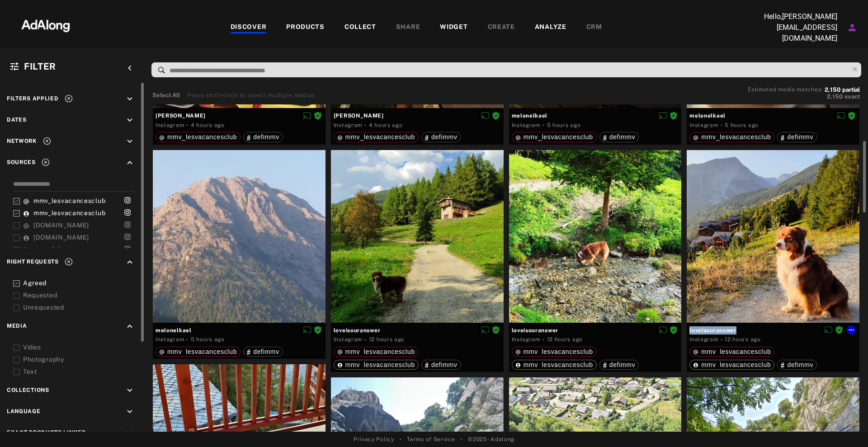  Describe the element at coordinates (22, 141) in the screenshot. I see `span: Network` at that location.